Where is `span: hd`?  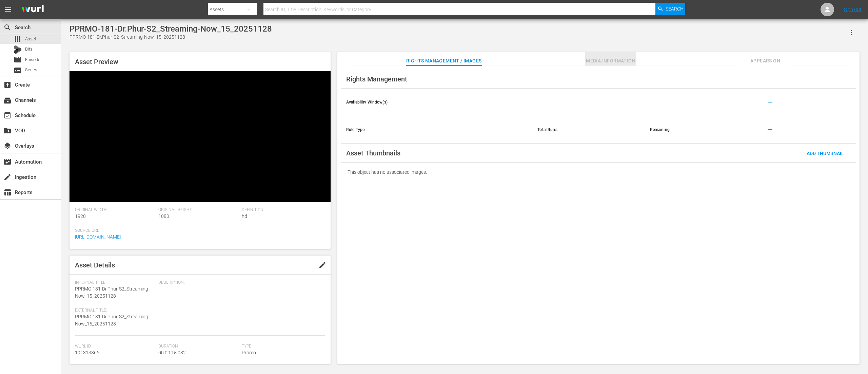 span: hd is located at coordinates (245, 216).